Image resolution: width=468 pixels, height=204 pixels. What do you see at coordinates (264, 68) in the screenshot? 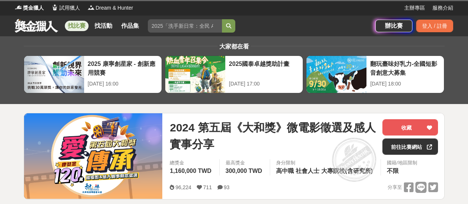
I see `div: 2025國泰卓越獎助計畫` at bounding box center [264, 68].